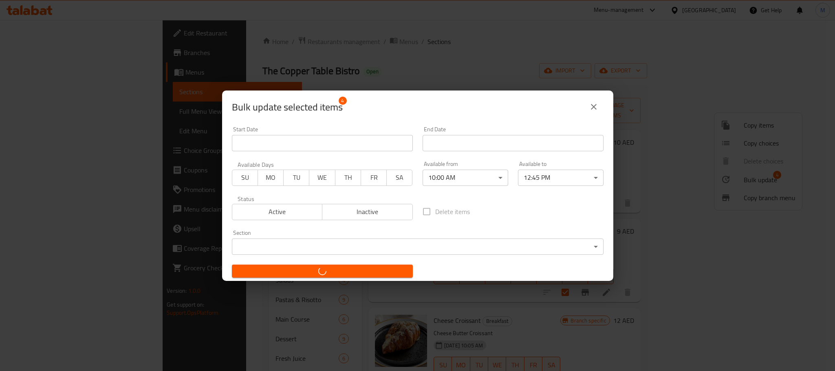  What do you see at coordinates (278, 212) in the screenshot?
I see `span: Active` at bounding box center [278, 212].